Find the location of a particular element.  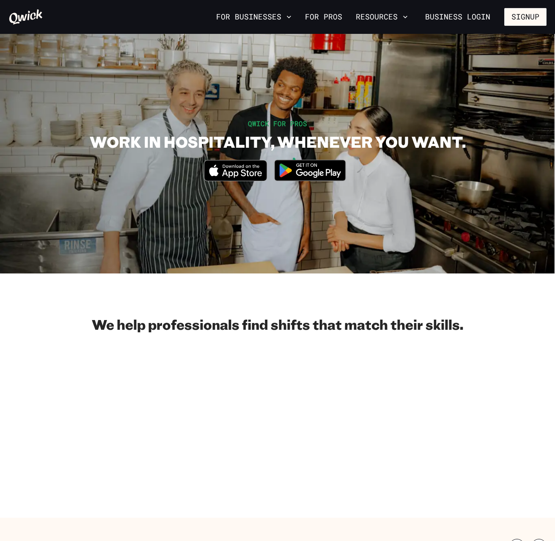

h2: We help professionals find shifts that match their skills. is located at coordinates (278, 324).